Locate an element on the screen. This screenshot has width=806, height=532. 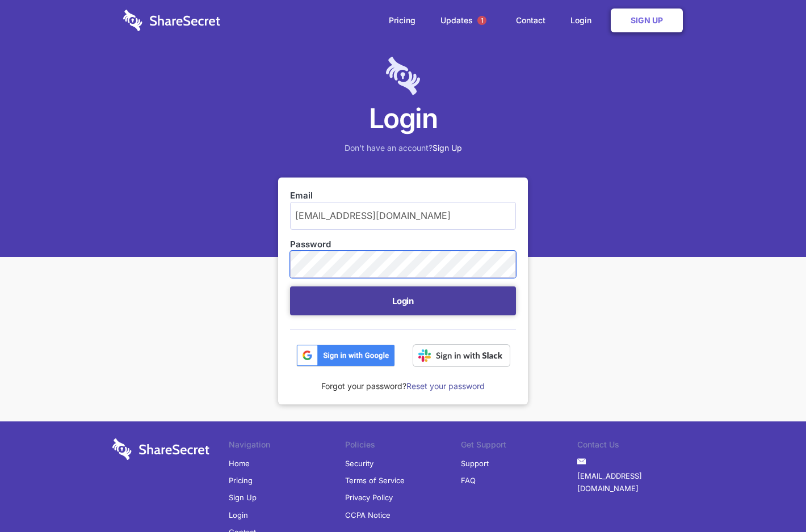
img: btn_google_signin_dark_normal_web@2x-02e5a4921c5dab0481f19210d7229f84a41d9f18e5bdafae021273015eeb... is located at coordinates (346, 356).